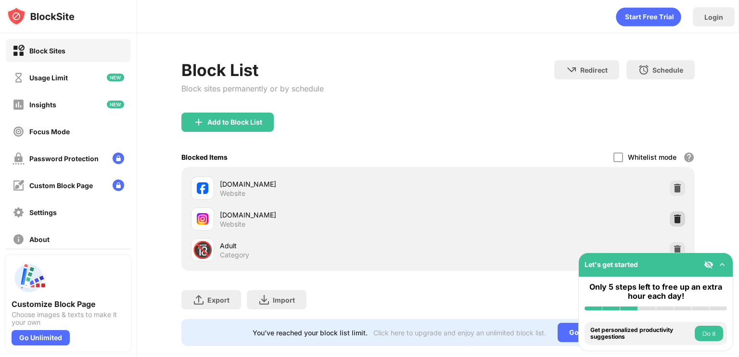  I want to click on div: Add to Block List, so click(235, 122).